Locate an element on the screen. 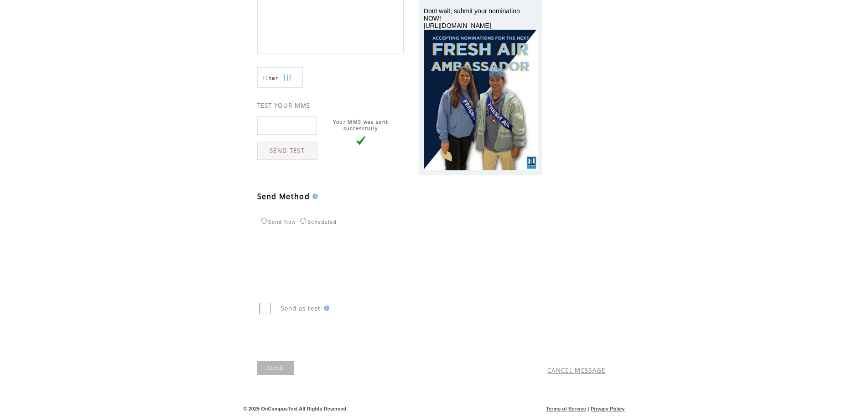  span: Show filters is located at coordinates (270, 78).